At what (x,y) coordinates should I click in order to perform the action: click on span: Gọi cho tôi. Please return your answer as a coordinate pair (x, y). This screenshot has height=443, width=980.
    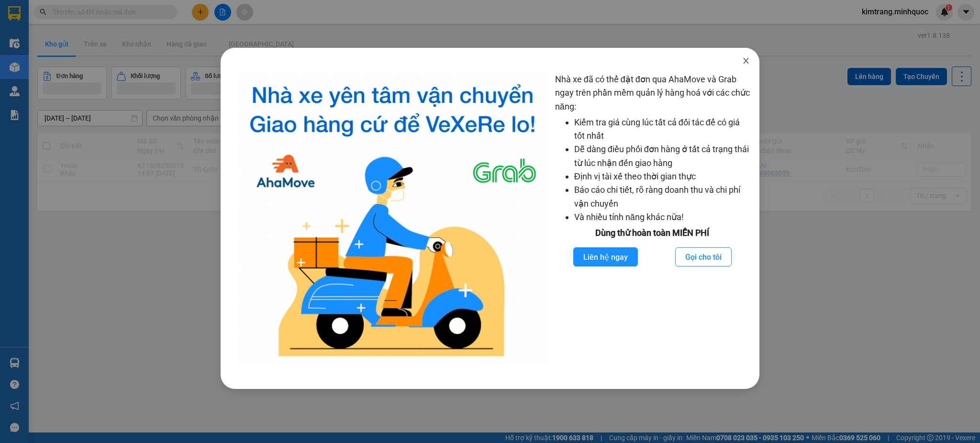
    Looking at the image, I should click on (703, 257).